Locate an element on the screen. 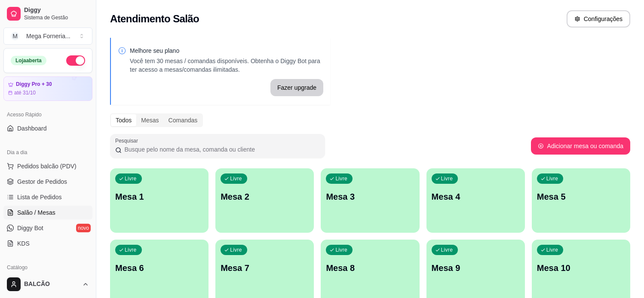  p: Mesa 8 is located at coordinates (370, 268).